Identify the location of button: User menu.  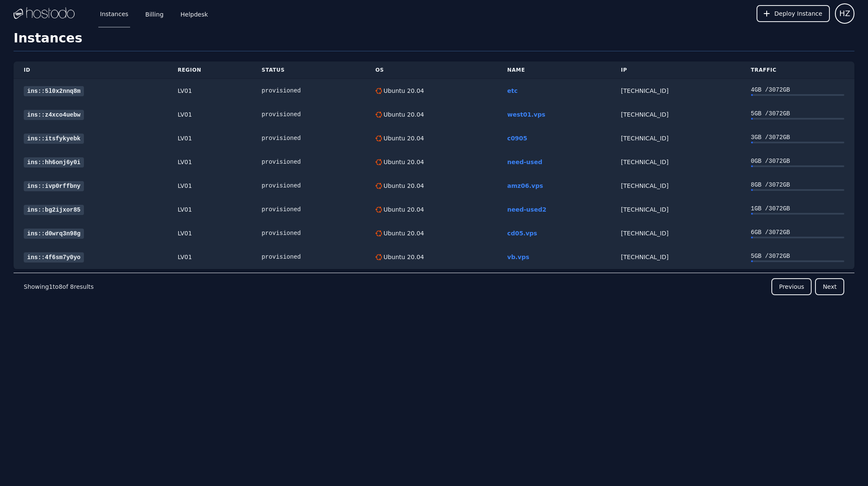
(845, 13).